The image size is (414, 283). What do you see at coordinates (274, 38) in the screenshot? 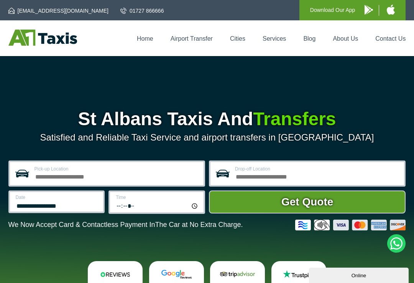
I see `a: Services` at bounding box center [274, 38].